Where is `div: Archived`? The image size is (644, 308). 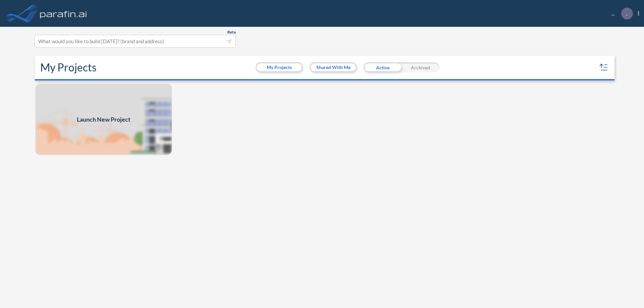 div: Archived is located at coordinates (420, 68).